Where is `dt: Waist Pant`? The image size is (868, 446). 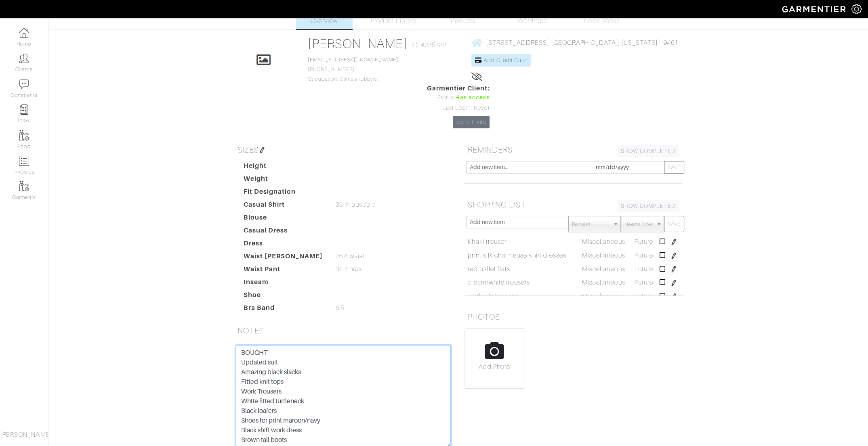 dt: Waist Pant is located at coordinates (284, 271).